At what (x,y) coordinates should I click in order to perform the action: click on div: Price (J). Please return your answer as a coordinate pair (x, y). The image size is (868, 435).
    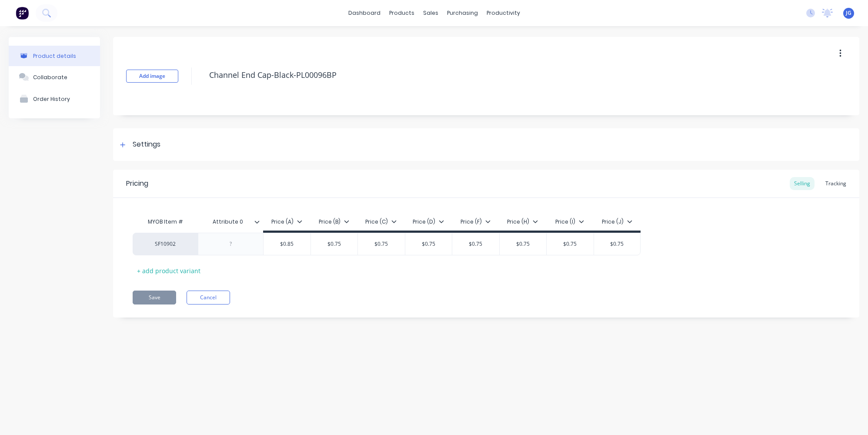
    Looking at the image, I should click on (617, 222).